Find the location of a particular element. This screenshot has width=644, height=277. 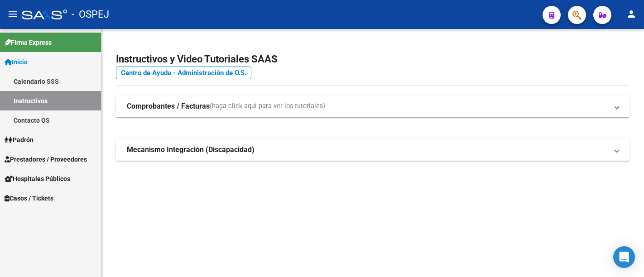

span: (haga click aquí para ver los tutoriales) is located at coordinates (267, 106).